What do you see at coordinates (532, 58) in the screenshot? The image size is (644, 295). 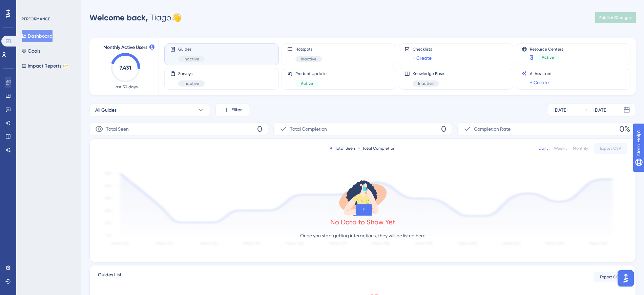 I see `span: 3` at bounding box center [532, 58].